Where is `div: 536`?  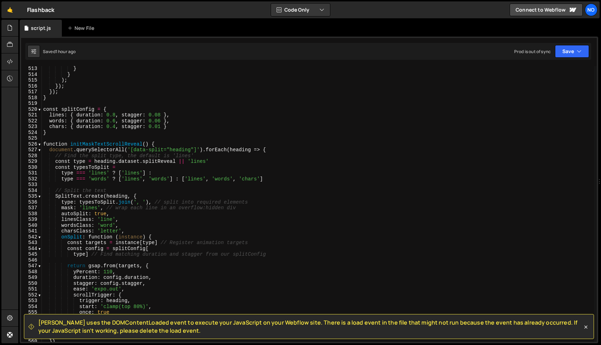 div: 536 is located at coordinates (31, 202).